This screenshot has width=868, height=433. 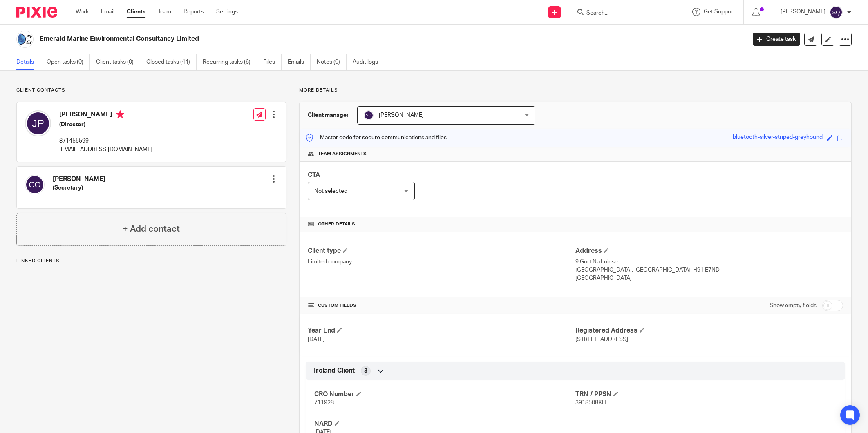 What do you see at coordinates (441, 331) in the screenshot?
I see `h4: Year End` at bounding box center [441, 331].